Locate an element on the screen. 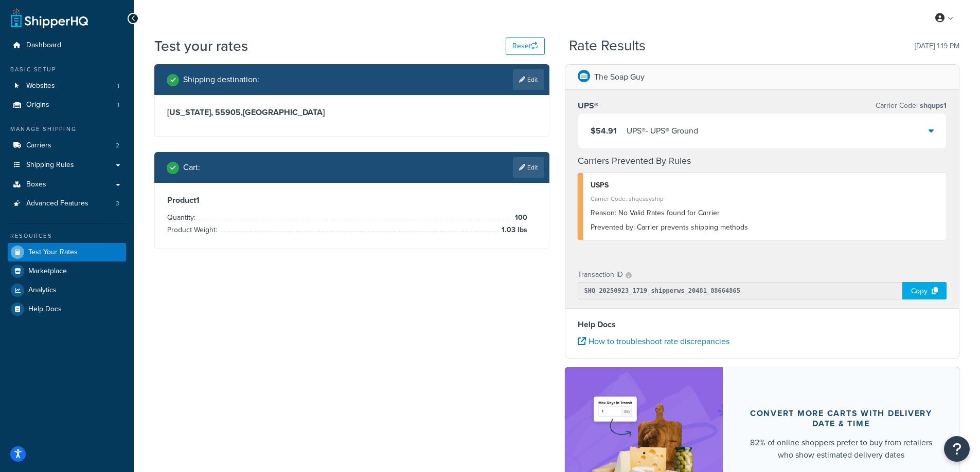 The image size is (980, 472). div: Convert more carts with delivery date & time is located at coordinates (841, 418).